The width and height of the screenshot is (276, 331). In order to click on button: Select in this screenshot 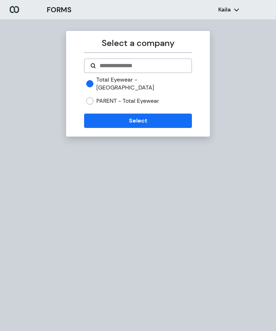, I will do `click(138, 121)`.